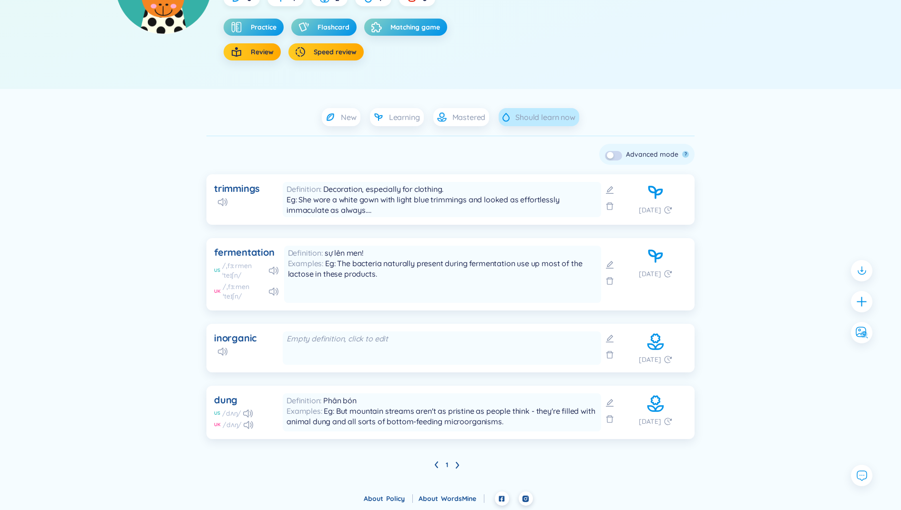 The width and height of the screenshot is (901, 510). I want to click on a: 1, so click(447, 465).